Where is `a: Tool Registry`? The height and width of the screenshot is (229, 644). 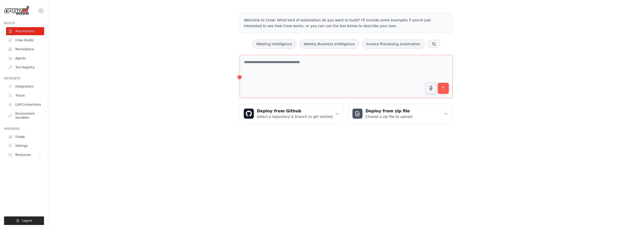
a: Tool Registry is located at coordinates (25, 67).